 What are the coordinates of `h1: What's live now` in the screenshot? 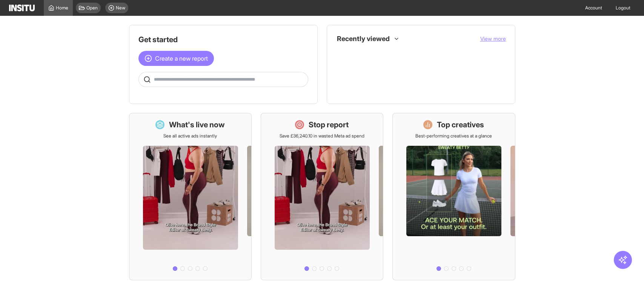 It's located at (197, 124).